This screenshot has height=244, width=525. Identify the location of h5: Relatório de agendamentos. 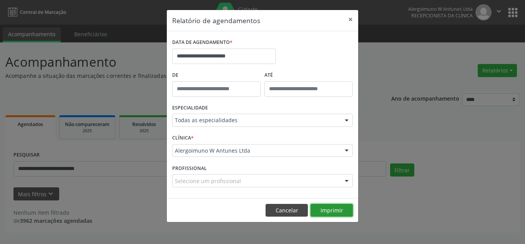
(216, 20).